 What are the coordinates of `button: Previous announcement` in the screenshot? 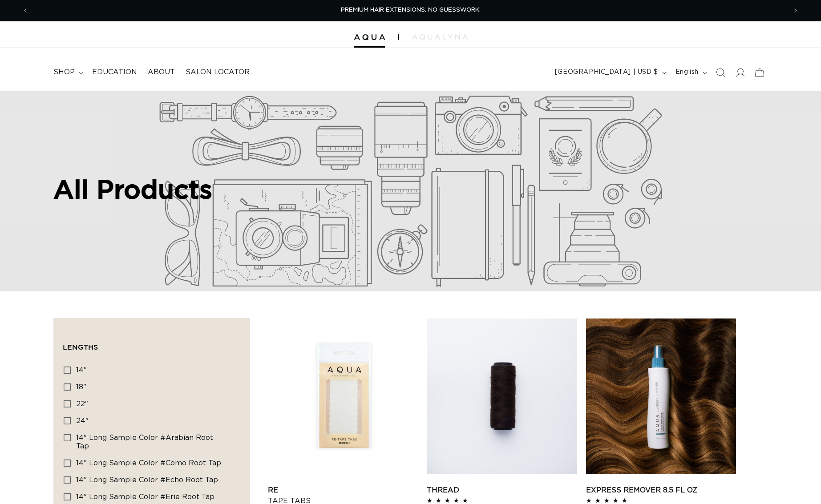 It's located at (25, 11).